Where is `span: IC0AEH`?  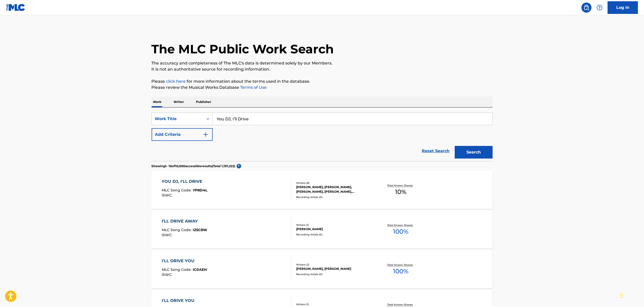 span: IC0AEH is located at coordinates (200, 269).